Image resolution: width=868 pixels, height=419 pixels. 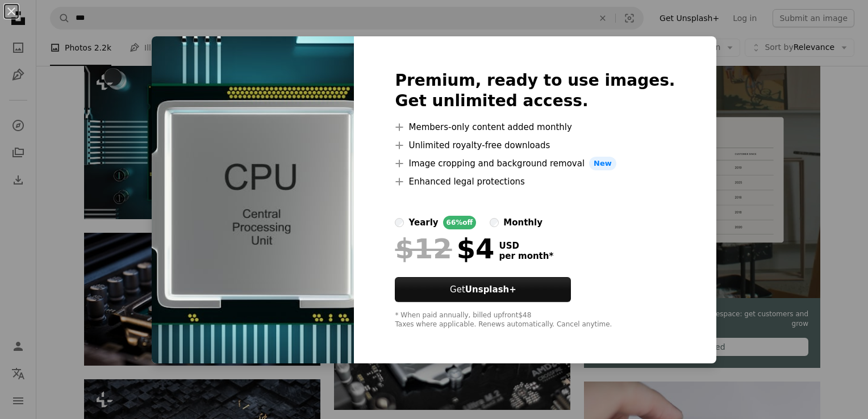 What do you see at coordinates (522, 223) in the screenshot?
I see `div: monthly` at bounding box center [522, 223].